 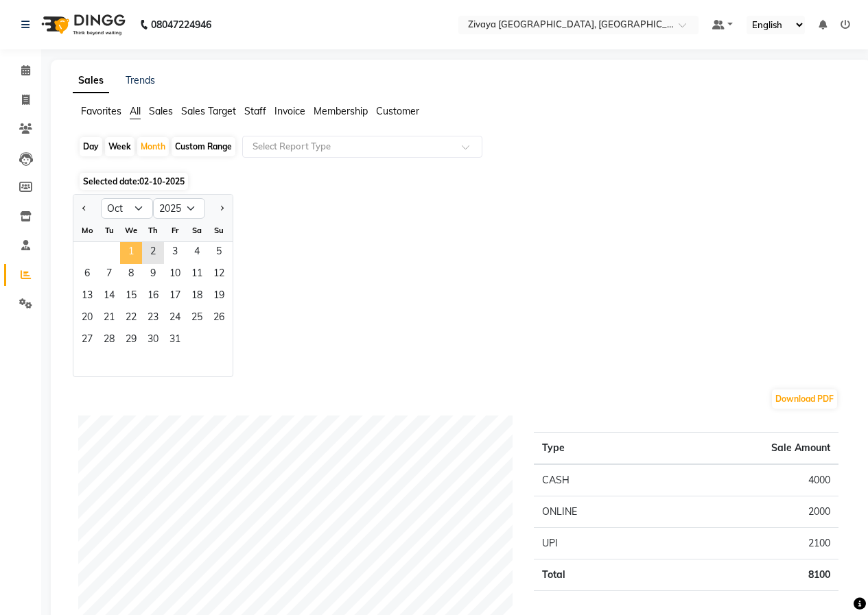 What do you see at coordinates (219, 253) in the screenshot?
I see `span: 5` at bounding box center [219, 253].